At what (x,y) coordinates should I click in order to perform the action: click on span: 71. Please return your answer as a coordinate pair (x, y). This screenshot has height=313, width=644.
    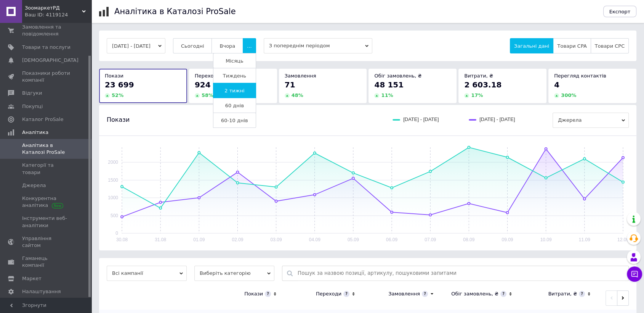
    Looking at the image, I should click on (290, 85).